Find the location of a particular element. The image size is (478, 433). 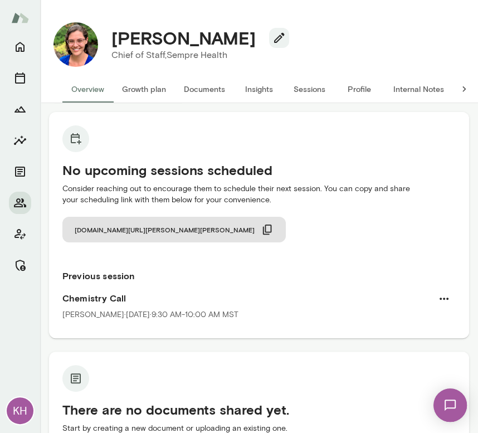

h6: Chemistry Call is located at coordinates (259, 298).